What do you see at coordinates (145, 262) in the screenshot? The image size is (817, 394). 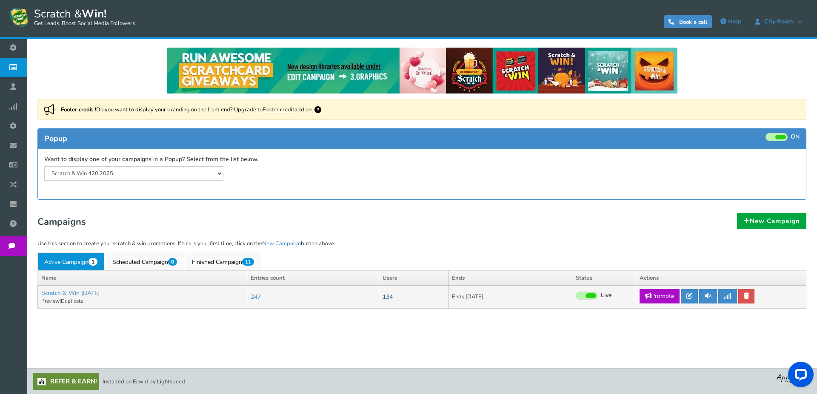 I see `a: Scheduled Campaign` at bounding box center [145, 262].